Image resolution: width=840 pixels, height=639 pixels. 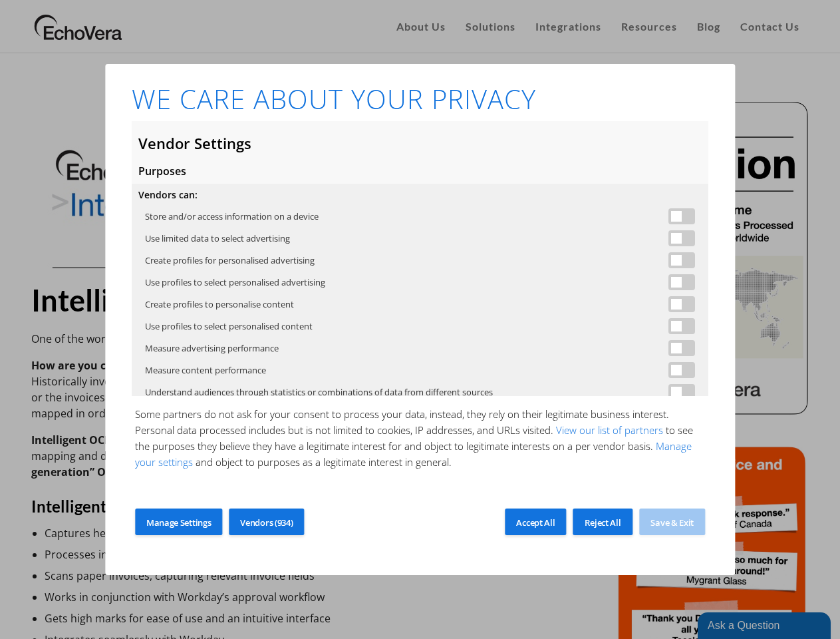 I want to click on p: Some partners do not ask for your consent to process your data, instead, they rely on their legit..., so click(x=420, y=438).